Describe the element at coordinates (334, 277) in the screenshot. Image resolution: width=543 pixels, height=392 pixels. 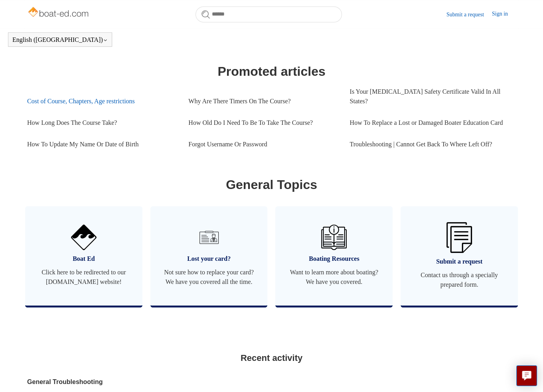
I see `span: Want to learn more about boating? We have you covered.` at that location.